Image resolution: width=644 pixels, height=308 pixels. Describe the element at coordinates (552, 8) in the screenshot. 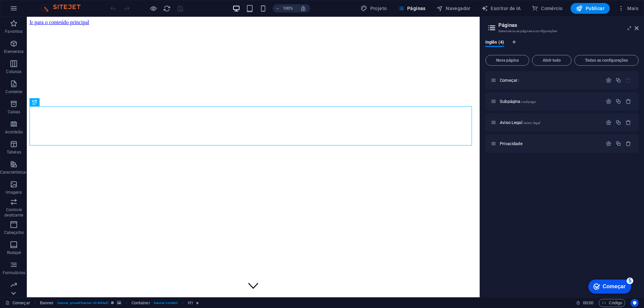

I see `font: Comércio` at that location.